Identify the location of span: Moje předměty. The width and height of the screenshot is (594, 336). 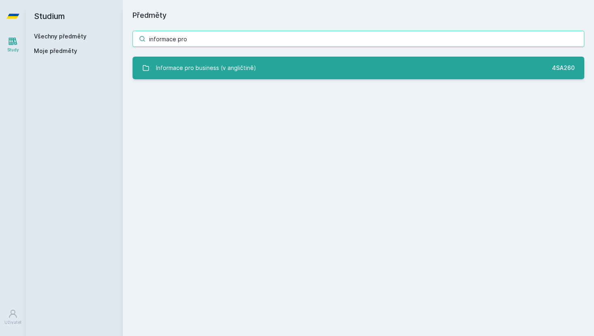
(55, 51).